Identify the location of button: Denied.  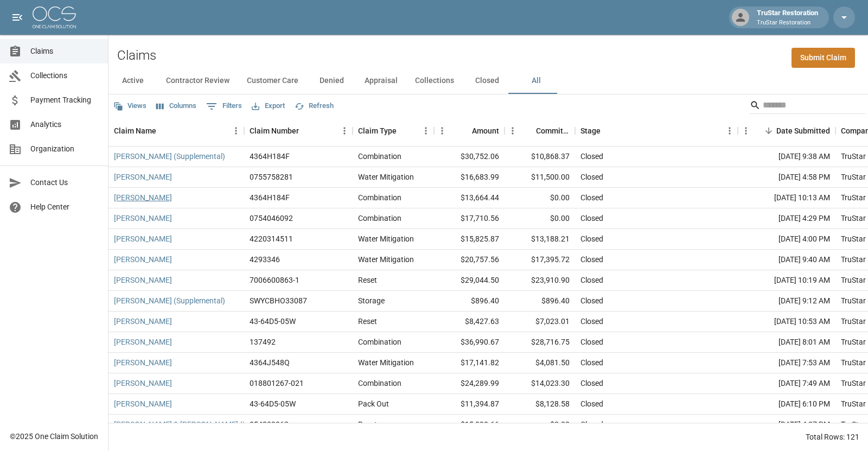
(332, 81).